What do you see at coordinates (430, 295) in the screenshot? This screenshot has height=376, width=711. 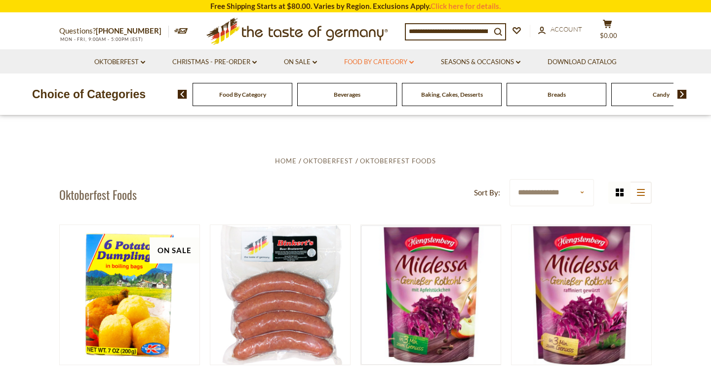 I see `img: Hengstenberg Red Cabbage with Apples in Pouch 14 oz` at bounding box center [430, 295].